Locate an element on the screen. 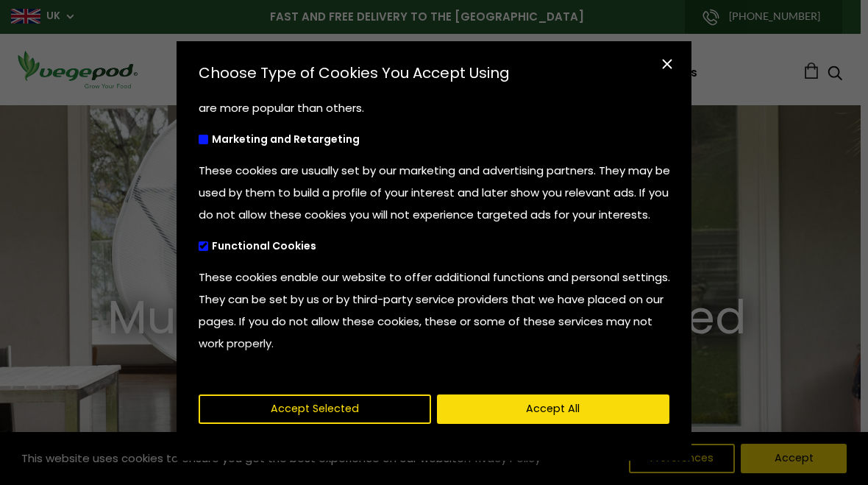 The width and height of the screenshot is (868, 485). p: These cookies are usually set by our marketing and advertising partners. They may be used by them... is located at coordinates (436, 193).